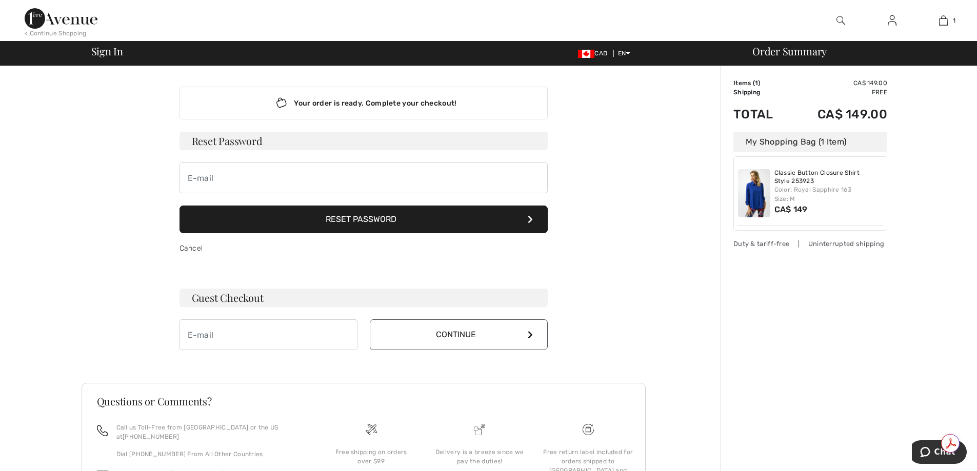  I want to click on td: Total, so click(761, 114).